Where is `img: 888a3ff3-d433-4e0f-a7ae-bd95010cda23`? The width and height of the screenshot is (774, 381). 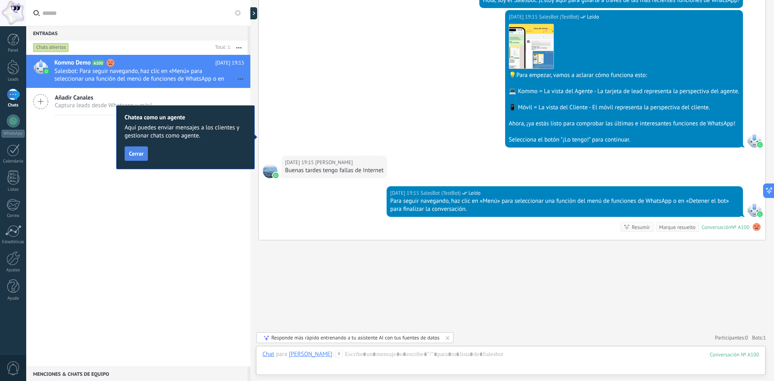 img: 888a3ff3-d433-4e0f-a7ae-bd95010cda23 is located at coordinates (531, 46).